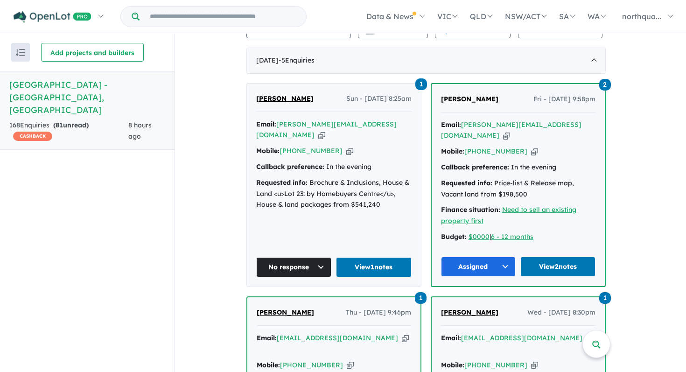 The image size is (686, 372). Describe the element at coordinates (337, 29) in the screenshot. I see `span: 6` at that location.